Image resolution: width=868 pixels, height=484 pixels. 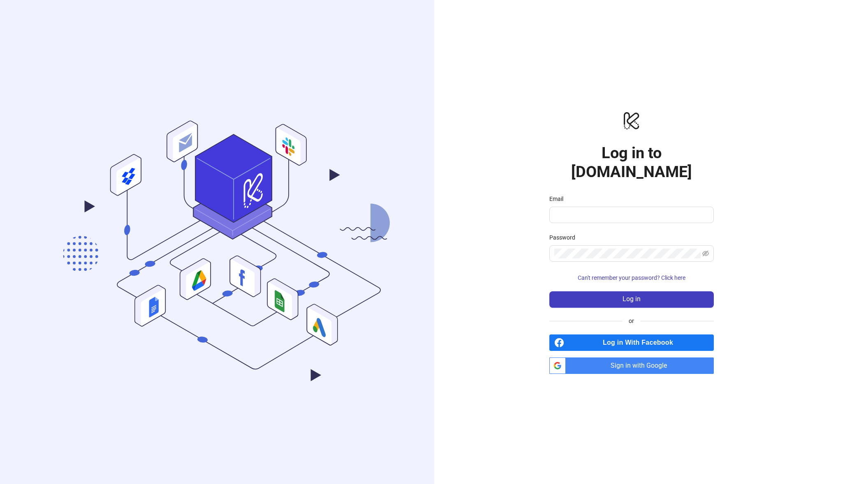 I want to click on span: or, so click(x=631, y=321).